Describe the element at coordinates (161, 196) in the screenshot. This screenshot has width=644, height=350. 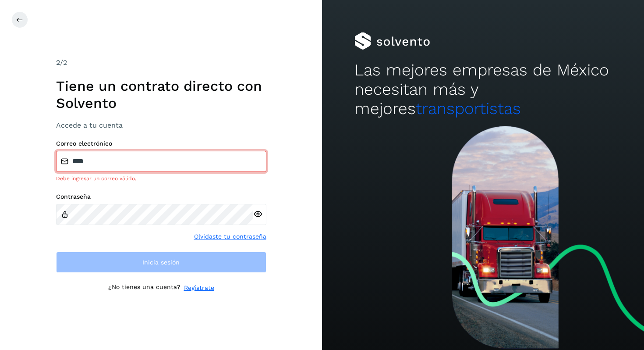
I see `label: Contraseña` at that location.